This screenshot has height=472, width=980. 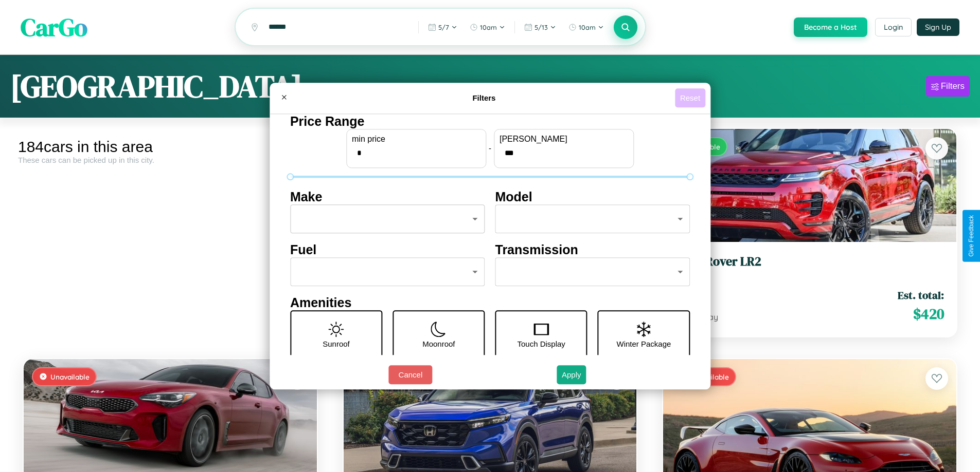 What do you see at coordinates (541, 27) in the screenshot?
I see `span: 5 / 13` at bounding box center [541, 27].